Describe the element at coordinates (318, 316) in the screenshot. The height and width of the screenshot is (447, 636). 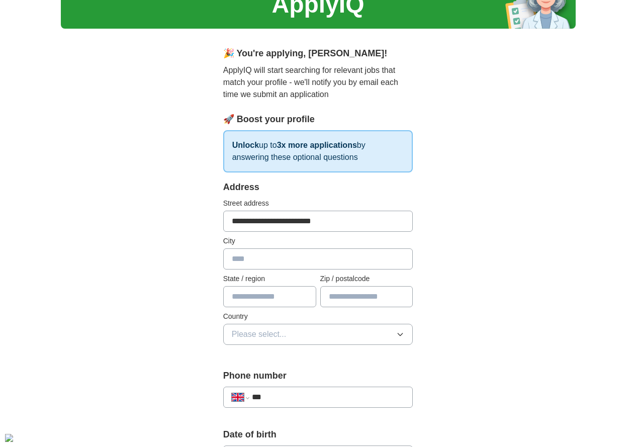
I see `label: Country` at that location.